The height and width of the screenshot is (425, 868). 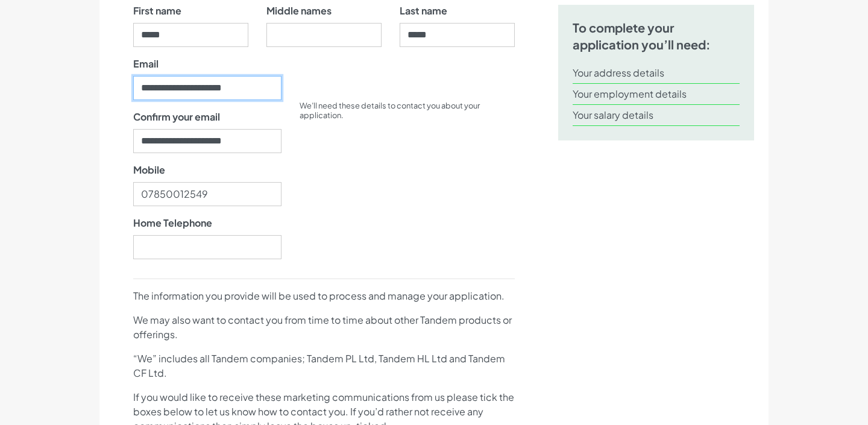 I want to click on label: Last name, so click(x=423, y=11).